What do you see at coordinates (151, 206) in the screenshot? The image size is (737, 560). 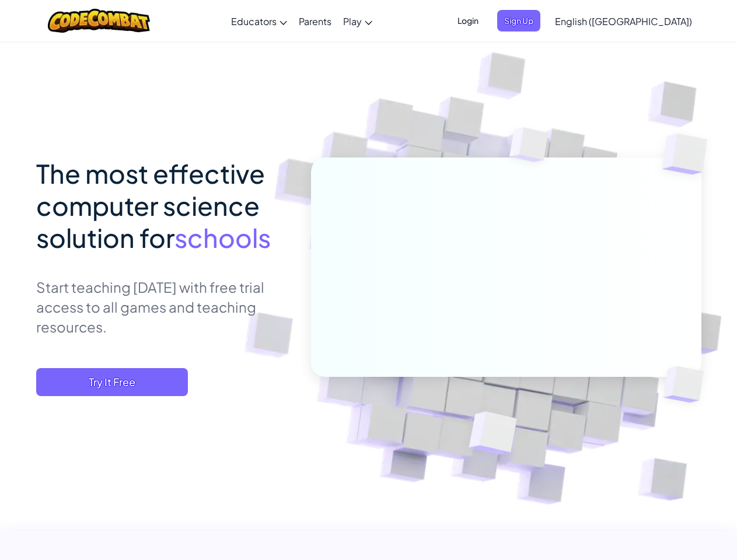 I see `span: The most effective computer science solution for` at bounding box center [151, 206].